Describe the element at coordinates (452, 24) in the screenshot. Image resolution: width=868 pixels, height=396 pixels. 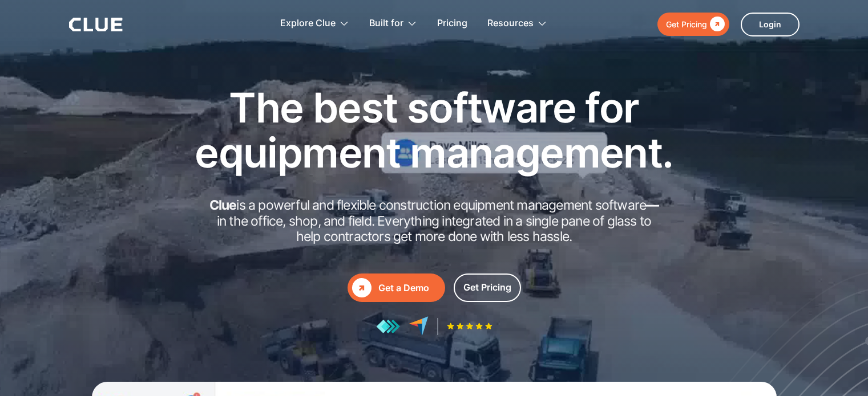
I see `a: Pricing` at that location.